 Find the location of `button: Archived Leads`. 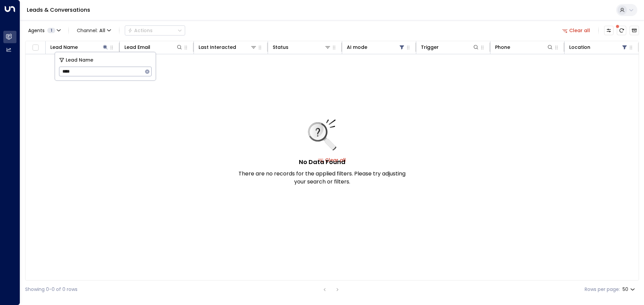

button: Archived Leads is located at coordinates (634, 30).